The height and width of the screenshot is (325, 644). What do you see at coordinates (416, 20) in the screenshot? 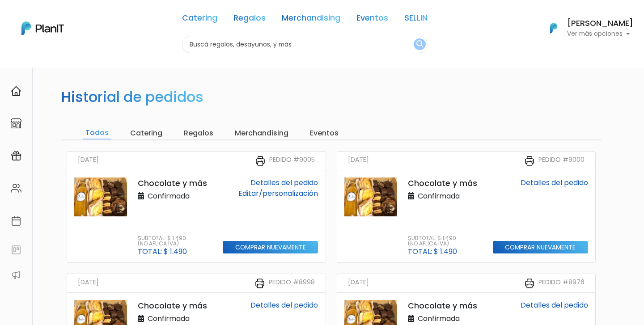
I see `a: SELLIN` at bounding box center [416, 20].